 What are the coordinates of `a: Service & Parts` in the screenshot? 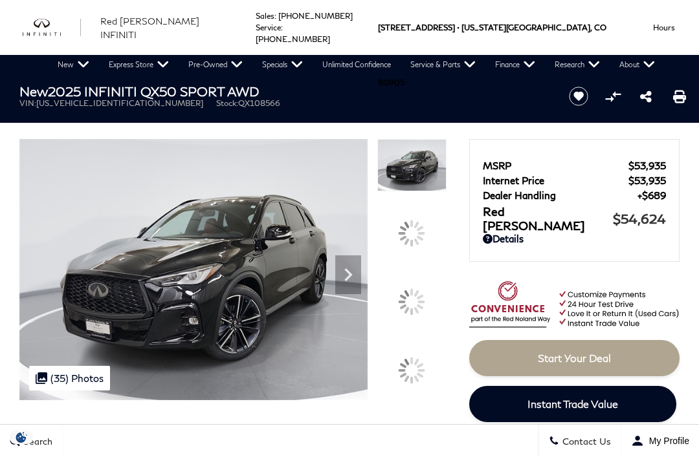 It's located at (443, 65).